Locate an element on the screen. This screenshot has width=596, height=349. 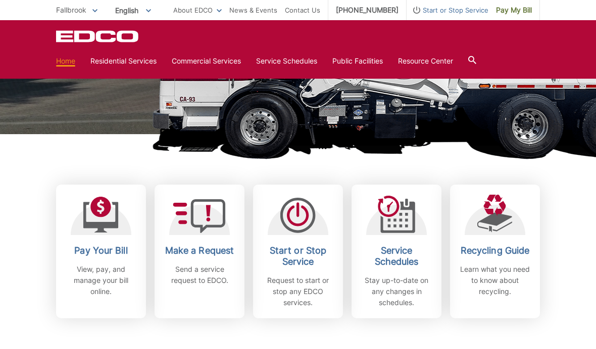
a: Service Schedules Stay up-to-date on any changes in schedules. is located at coordinates (396, 251).